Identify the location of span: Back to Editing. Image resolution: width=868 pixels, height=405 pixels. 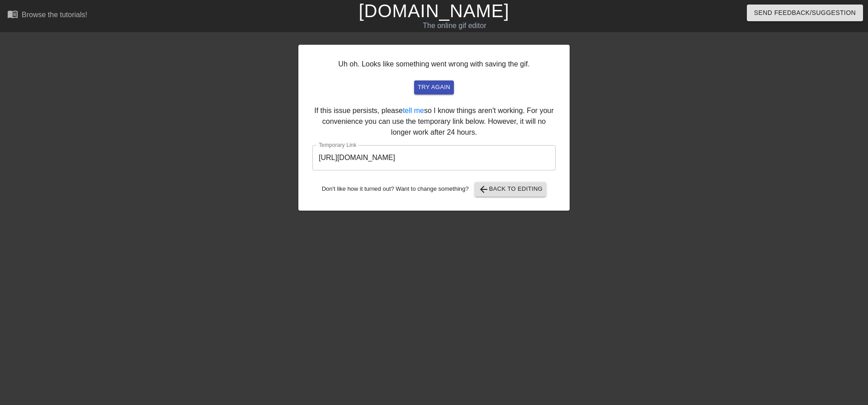
(511, 189).